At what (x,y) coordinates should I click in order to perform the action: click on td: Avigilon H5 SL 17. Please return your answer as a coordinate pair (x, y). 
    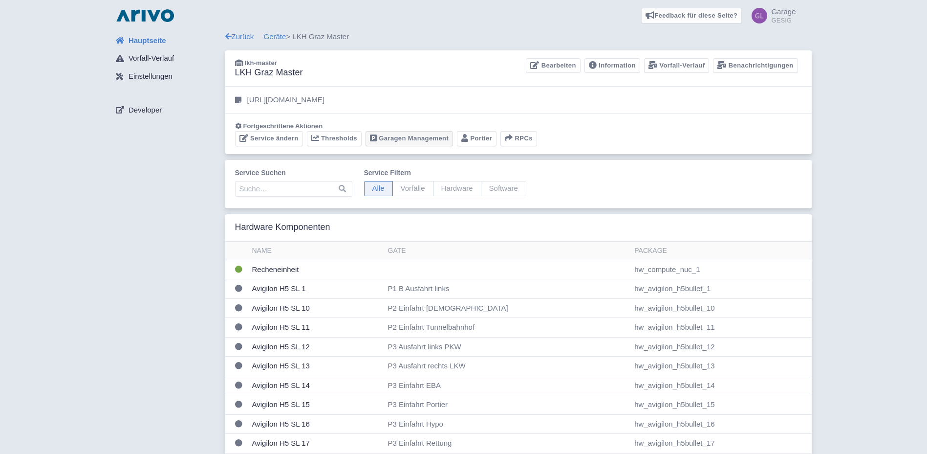
    Looking at the image, I should click on (316, 443).